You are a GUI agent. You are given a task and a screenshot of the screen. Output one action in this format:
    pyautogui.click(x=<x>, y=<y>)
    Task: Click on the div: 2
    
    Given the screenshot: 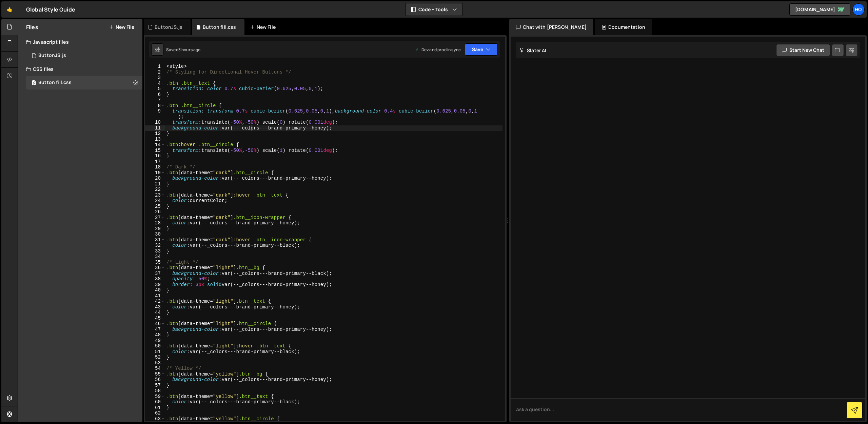 What is the action you would take?
    pyautogui.click(x=155, y=72)
    